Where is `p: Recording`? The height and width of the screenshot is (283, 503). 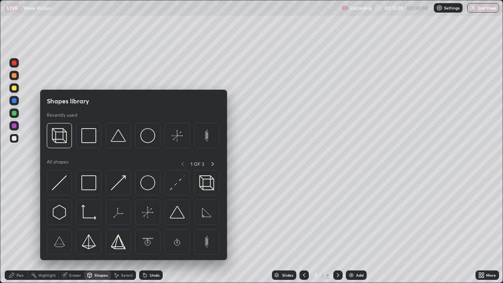
p: Recording is located at coordinates (361, 8).